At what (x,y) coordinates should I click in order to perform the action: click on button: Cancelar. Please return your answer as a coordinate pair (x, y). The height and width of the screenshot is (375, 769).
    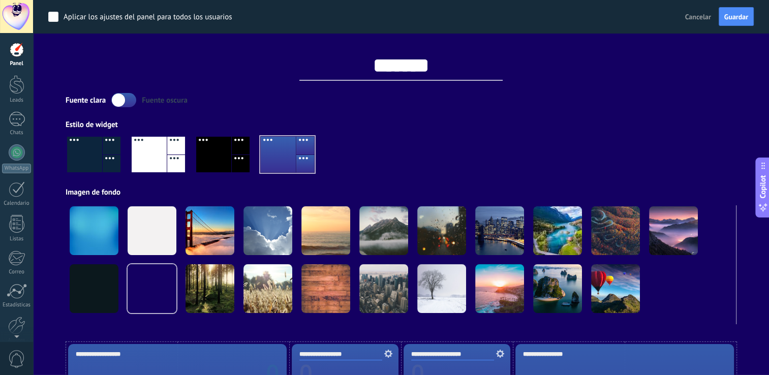
    Looking at the image, I should click on (698, 17).